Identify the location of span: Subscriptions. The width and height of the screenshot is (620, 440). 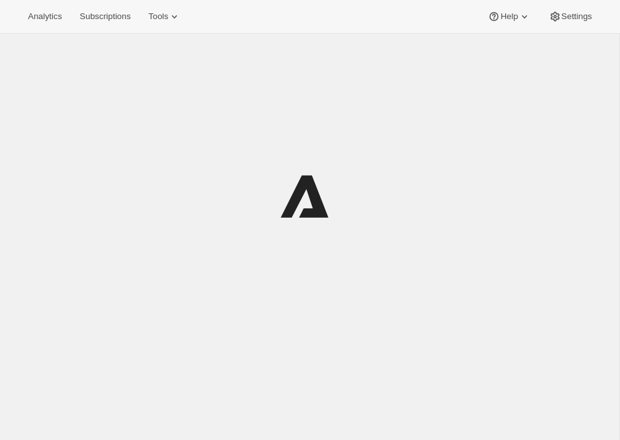
(105, 17).